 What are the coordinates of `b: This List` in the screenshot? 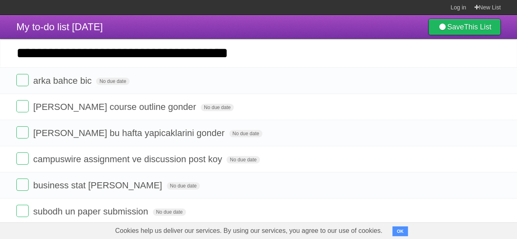 It's located at (477, 27).